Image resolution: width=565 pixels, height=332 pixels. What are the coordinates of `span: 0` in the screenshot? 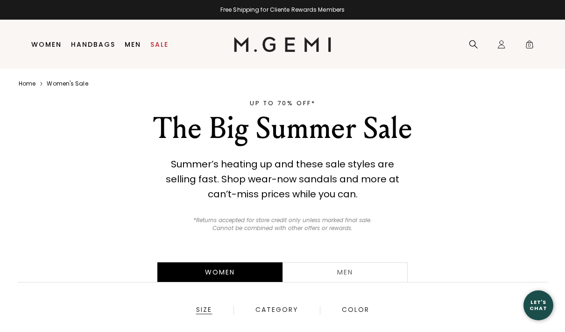 It's located at (530, 46).